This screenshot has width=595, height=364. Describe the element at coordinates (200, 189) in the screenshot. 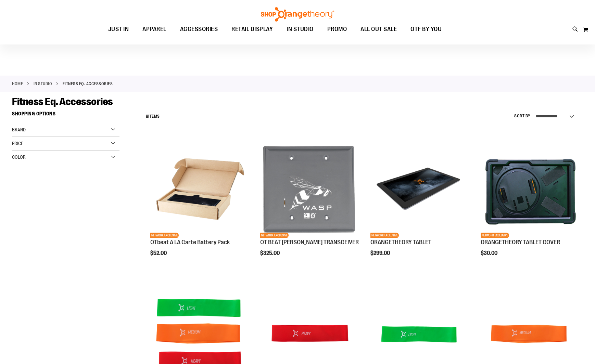

I see `a: Product image for OTbeat A LA Carte Battery PackNETWORK EXCLUSIVE` at that location.